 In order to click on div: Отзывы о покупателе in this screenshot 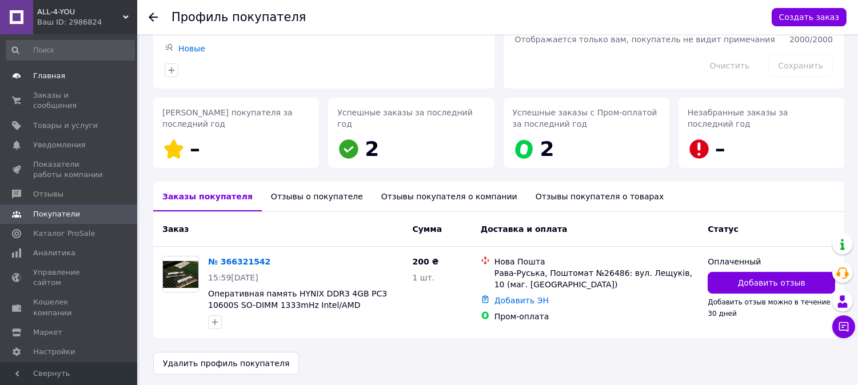, I will do `click(317, 197)`.